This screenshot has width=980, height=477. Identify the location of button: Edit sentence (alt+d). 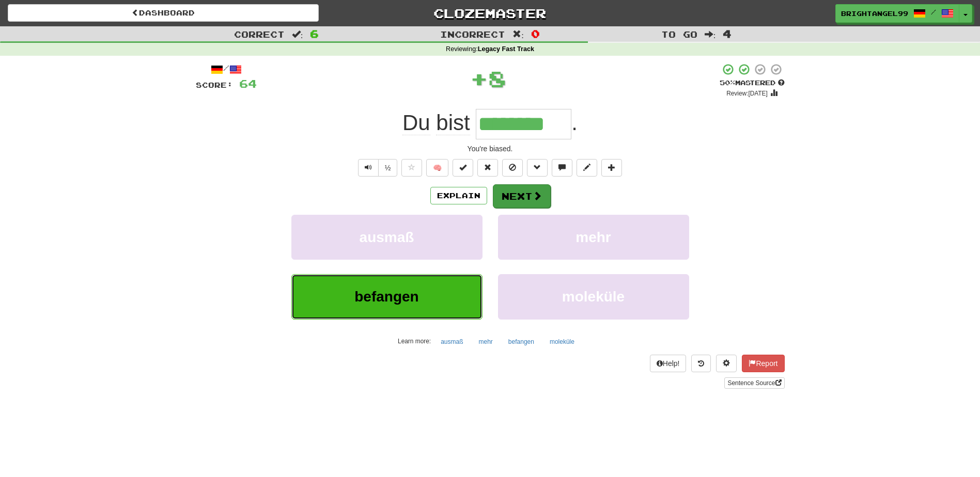
(587, 168).